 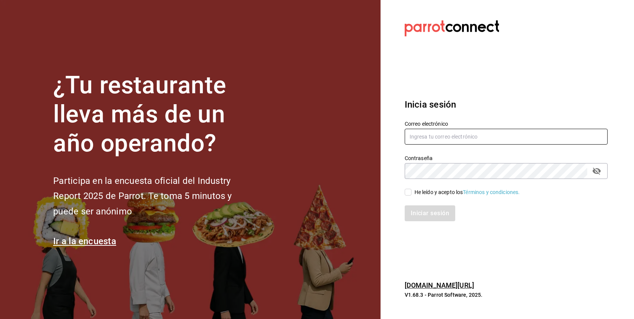 What do you see at coordinates (506, 124) in the screenshot?
I see `label: Correo electrónico` at bounding box center [506, 124].